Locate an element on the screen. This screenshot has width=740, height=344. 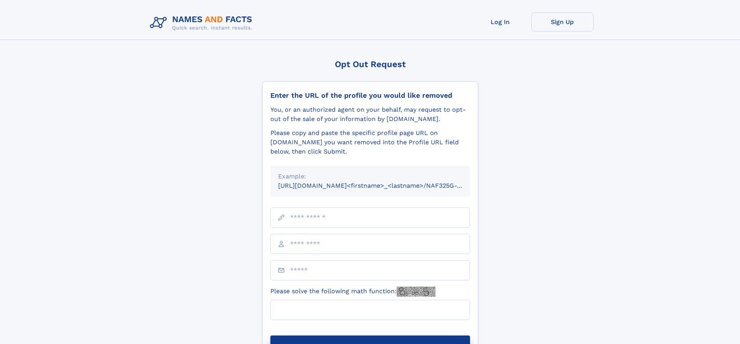
div: Enter the URL of the profile you would like removed is located at coordinates (370, 96).